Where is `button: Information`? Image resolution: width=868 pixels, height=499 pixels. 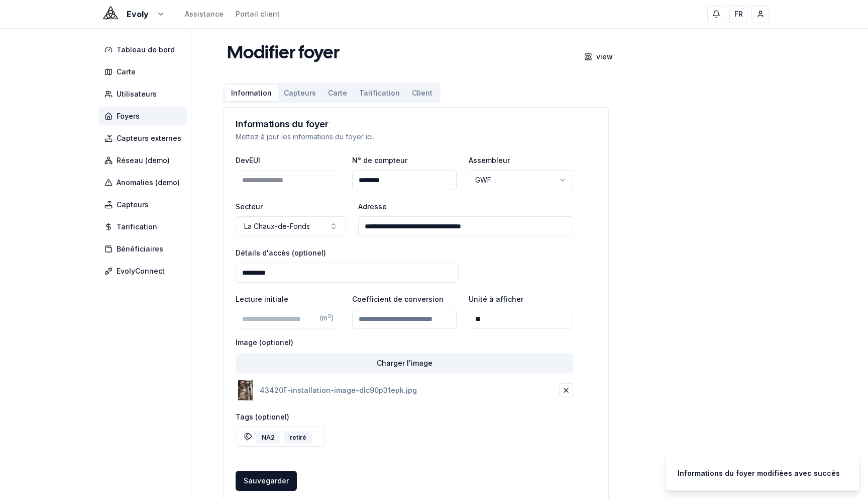 button: Information is located at coordinates (251, 93).